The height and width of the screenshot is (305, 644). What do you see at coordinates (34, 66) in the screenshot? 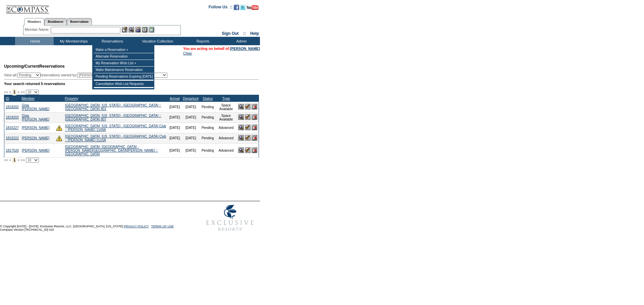
I see `span: Reservations` at bounding box center [34, 66].